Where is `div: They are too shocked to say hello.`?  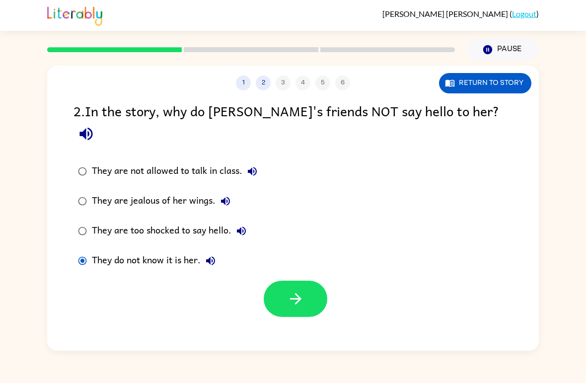 div: They are too shocked to say hello. is located at coordinates (171, 231).